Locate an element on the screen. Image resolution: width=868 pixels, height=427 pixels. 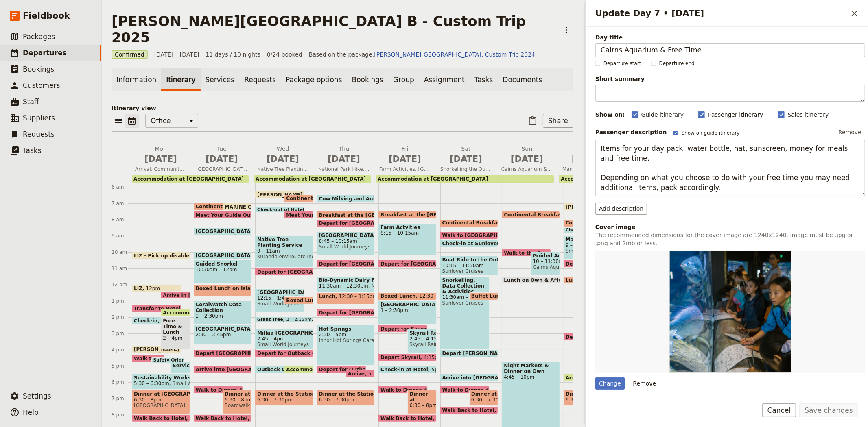
span: Farm Actvities is located at coordinates (407, 227).